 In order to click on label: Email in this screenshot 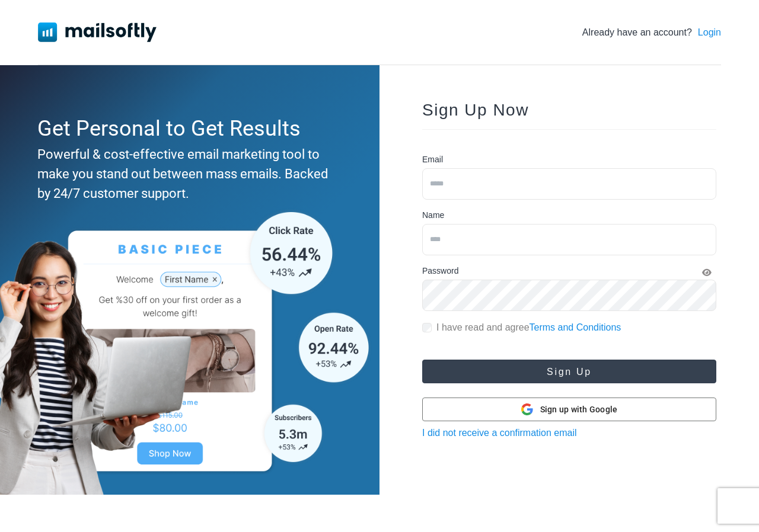, I will do `click(432, 160)`.